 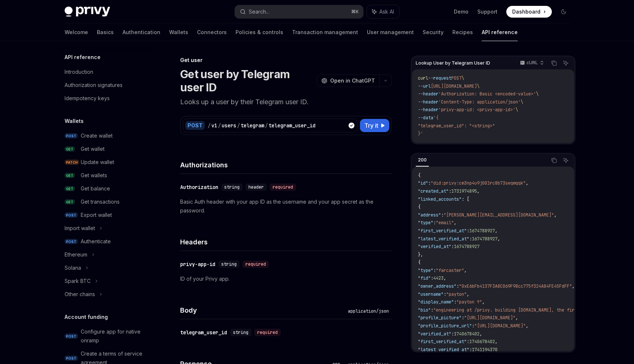 What do you see at coordinates (437, 286) in the screenshot?
I see `span: "owner_address"` at bounding box center [437, 286].